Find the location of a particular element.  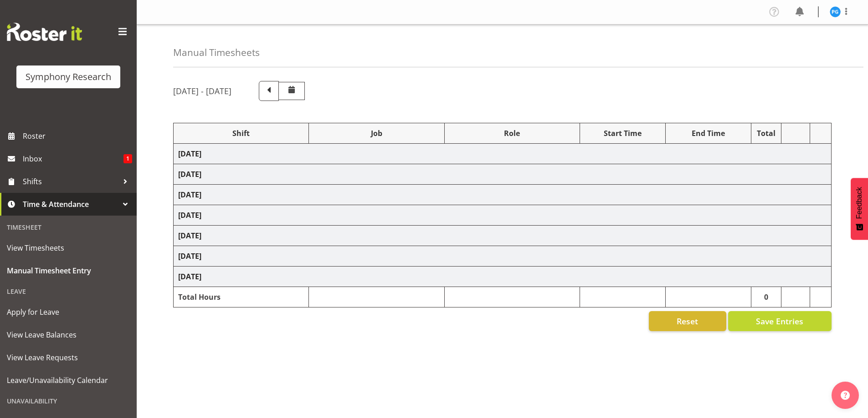

span: 1 is located at coordinates (128, 159).